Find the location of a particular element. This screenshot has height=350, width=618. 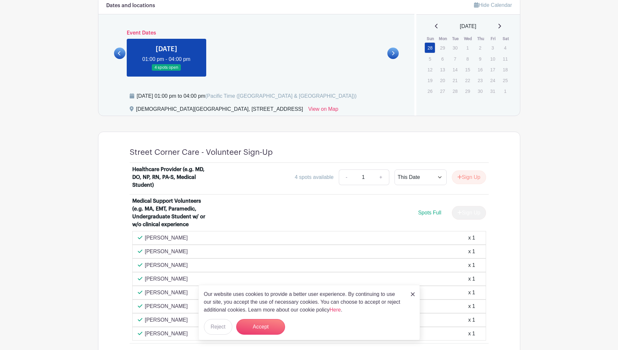

div: 4 spots available is located at coordinates (314, 177).